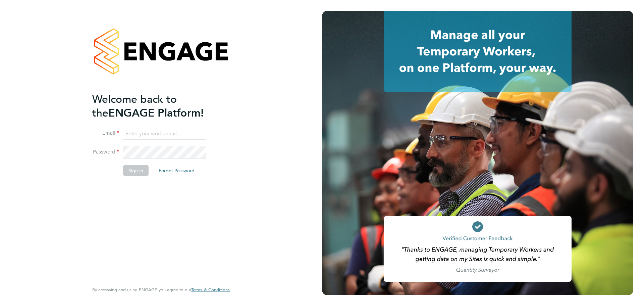 The image size is (644, 306). Describe the element at coordinates (161, 289) in the screenshot. I see `span: By accessing and using ENGAGE you agree to our` at that location.